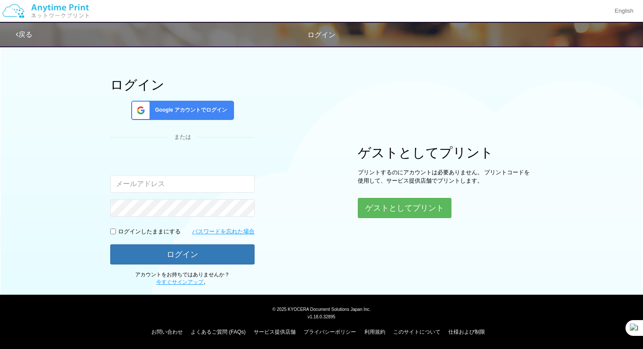  I want to click on a: よくあるご質問 (FAQs), so click(218, 331).